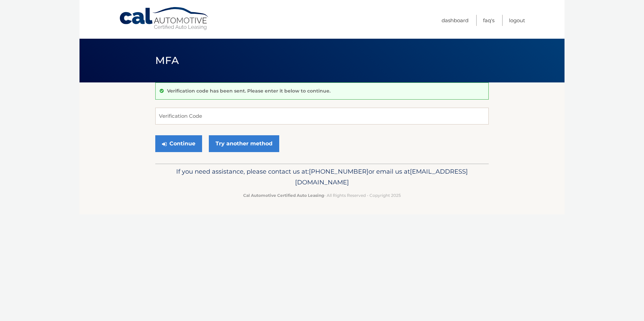  What do you see at coordinates (248, 91) in the screenshot?
I see `p: Verification code has been sent. Please enter it below to continue.` at bounding box center [248, 91].